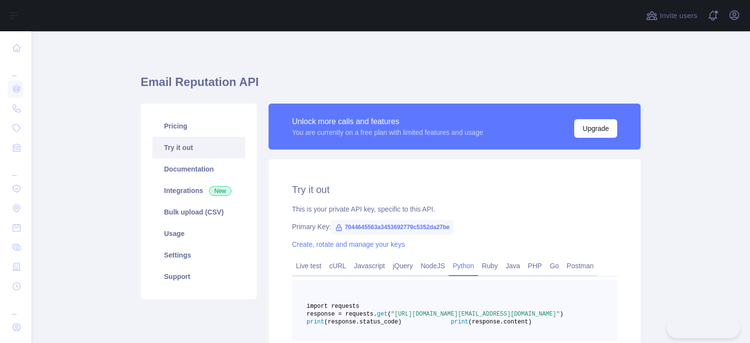 The height and width of the screenshot is (343, 750). I want to click on a: Documentation, so click(199, 169).